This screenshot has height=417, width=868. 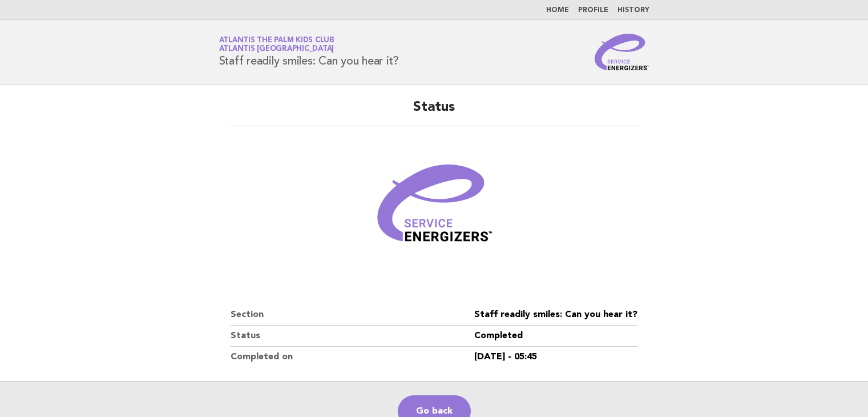 What do you see at coordinates (352, 336) in the screenshot?
I see `dt: Status` at bounding box center [352, 336].